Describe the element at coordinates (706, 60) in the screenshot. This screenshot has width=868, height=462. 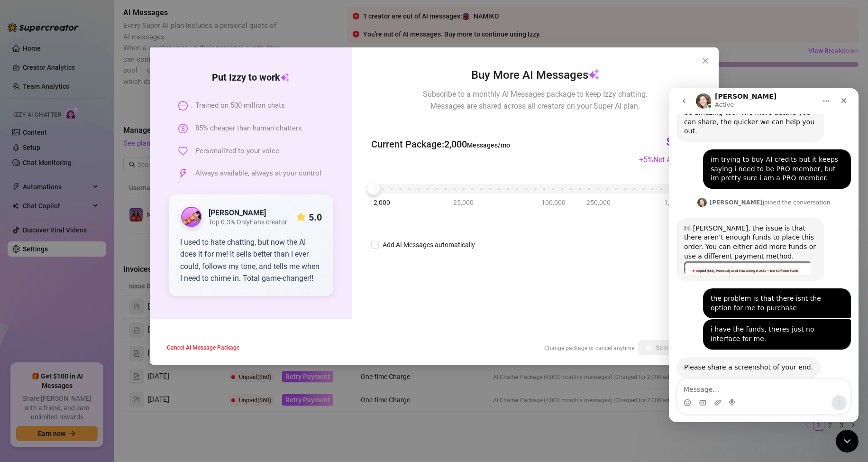
I see `button: Close` at that location.